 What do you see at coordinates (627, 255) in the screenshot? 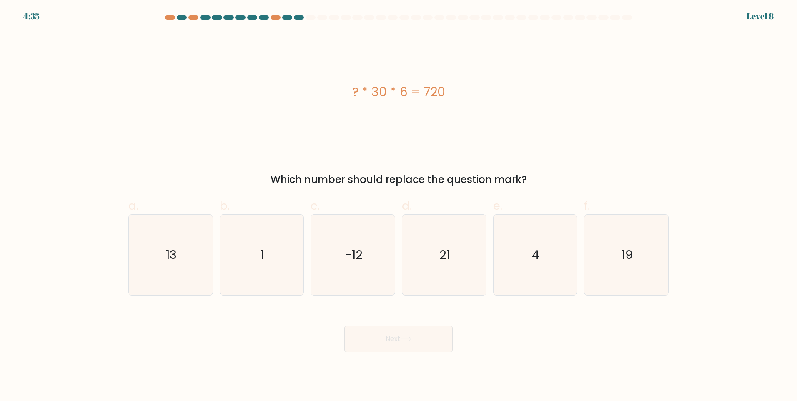
I see `text: 19` at bounding box center [627, 255].